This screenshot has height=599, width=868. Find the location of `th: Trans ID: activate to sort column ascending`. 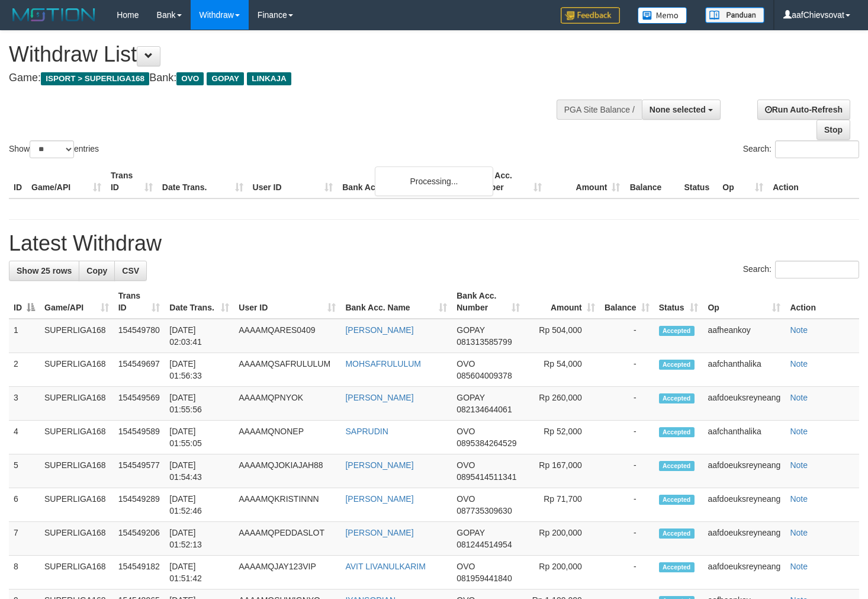

th: Trans ID: activate to sort column ascending is located at coordinates (139, 301).